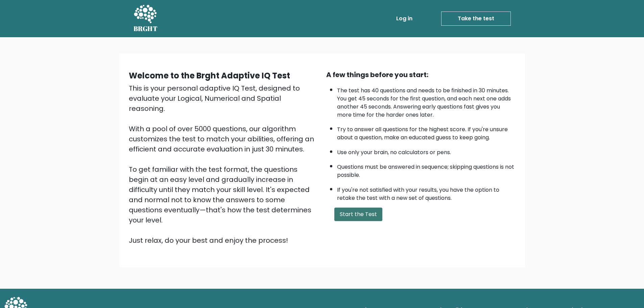 The height and width of the screenshot is (308, 644). What do you see at coordinates (426, 192) in the screenshot?
I see `li: If you're not satisfied with your results, you have the option to retake the test with a new set ...` at bounding box center [426, 192].